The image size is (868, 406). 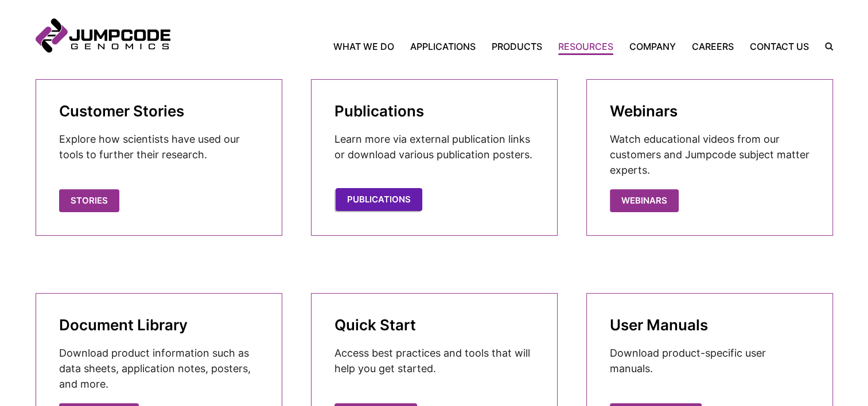 I want to click on a: Stories, so click(x=89, y=201).